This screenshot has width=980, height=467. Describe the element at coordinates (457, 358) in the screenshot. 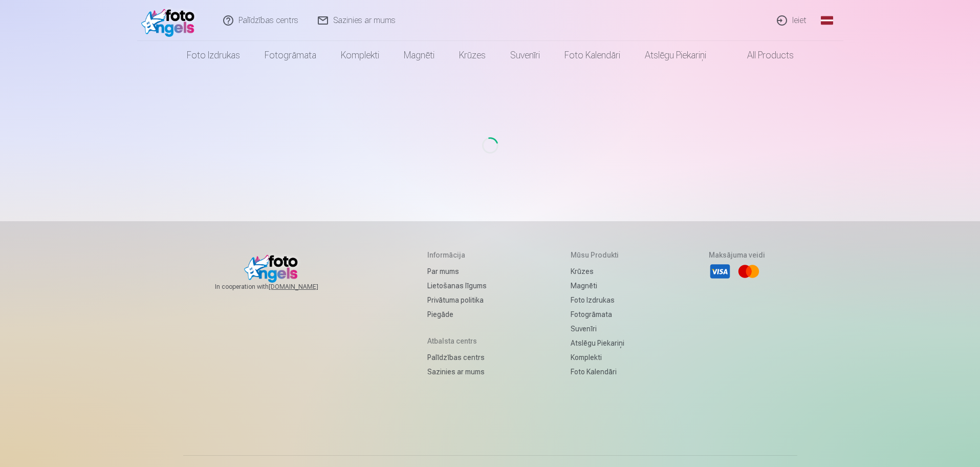

I see `a: Palīdzības centrs` at that location.